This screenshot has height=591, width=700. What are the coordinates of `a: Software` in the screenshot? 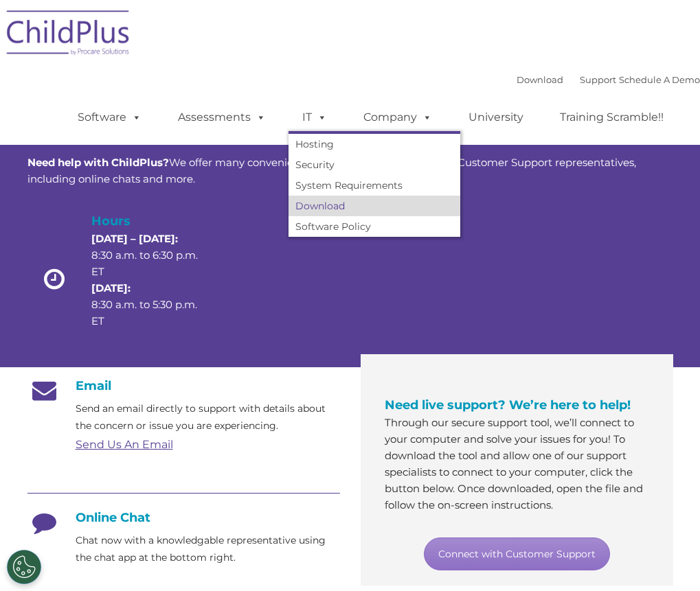 It's located at (109, 117).